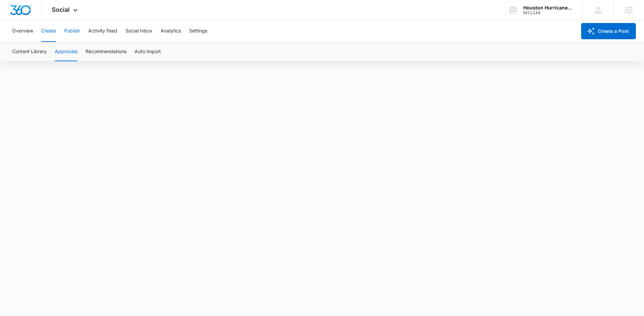 The width and height of the screenshot is (644, 316). What do you see at coordinates (548, 13) in the screenshot?
I see `div: account id` at bounding box center [548, 13].